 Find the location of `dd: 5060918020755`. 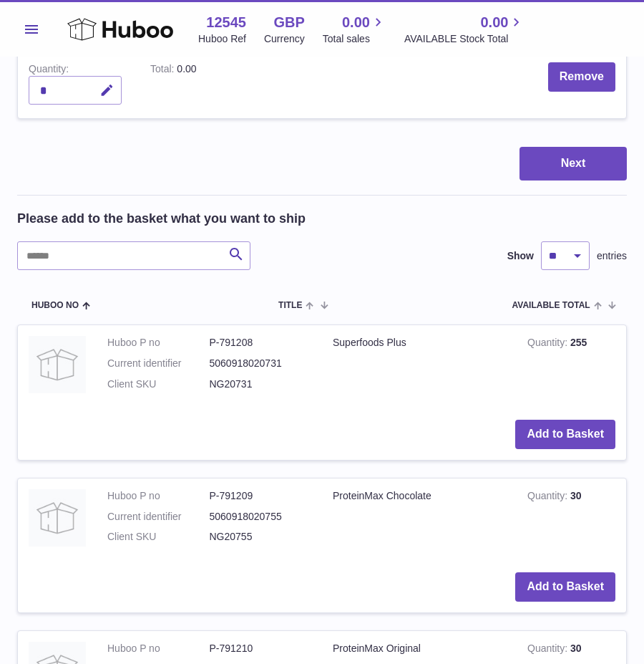

dd: 5060918020755 is located at coordinates (260, 516).